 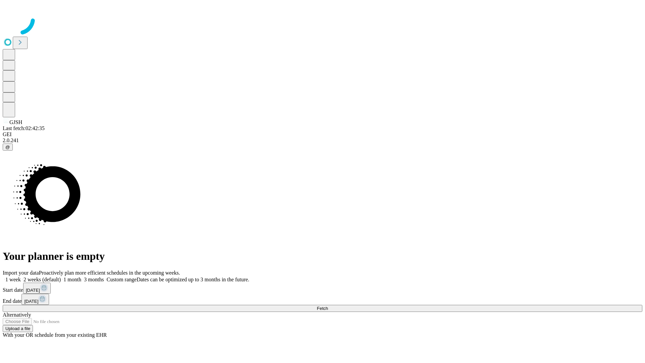 I want to click on span: With your OR schedule from your existing EHR, so click(x=55, y=335).